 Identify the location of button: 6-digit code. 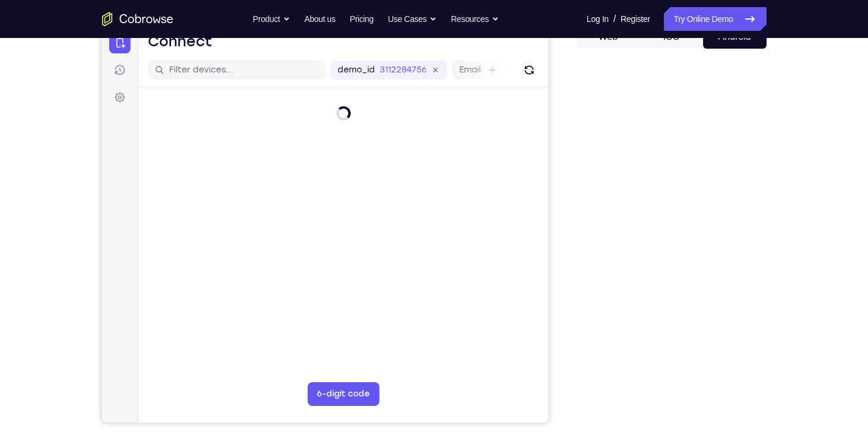
(241, 370).